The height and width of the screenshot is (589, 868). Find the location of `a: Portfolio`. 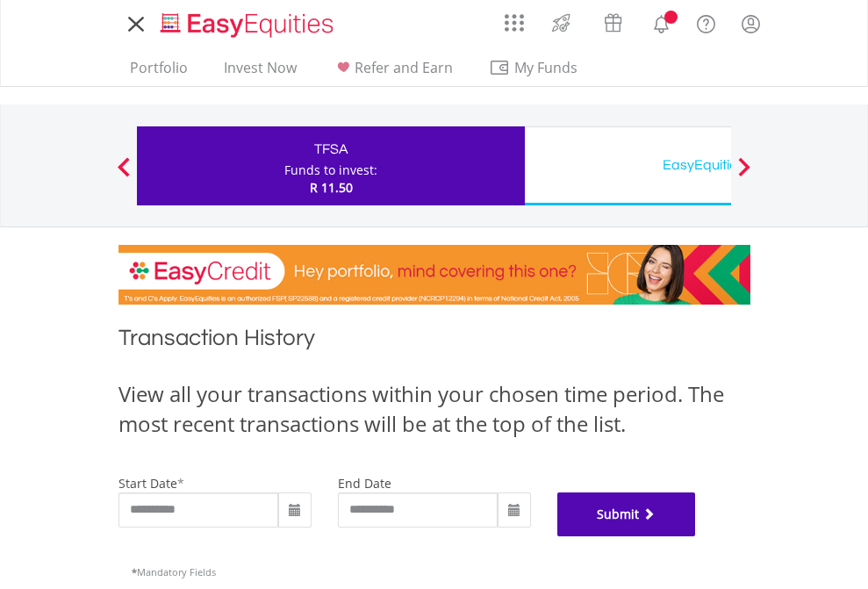

a: Portfolio is located at coordinates (159, 72).